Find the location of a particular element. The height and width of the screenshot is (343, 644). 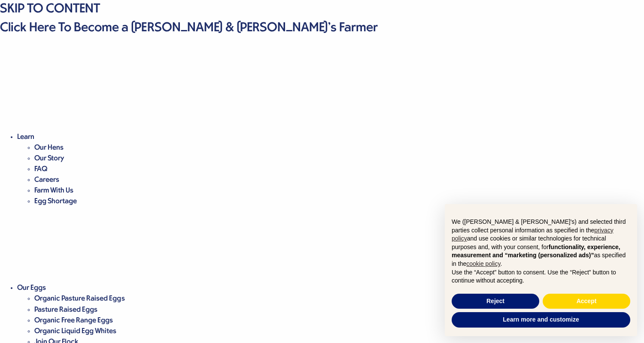

span: Our Hens is located at coordinates (49, 148).